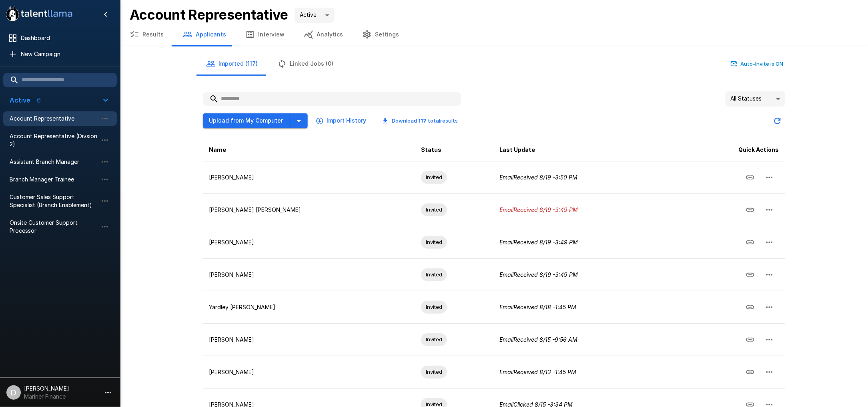  I want to click on i: Email Received 8/18 - 1:45 PM, so click(538, 307).